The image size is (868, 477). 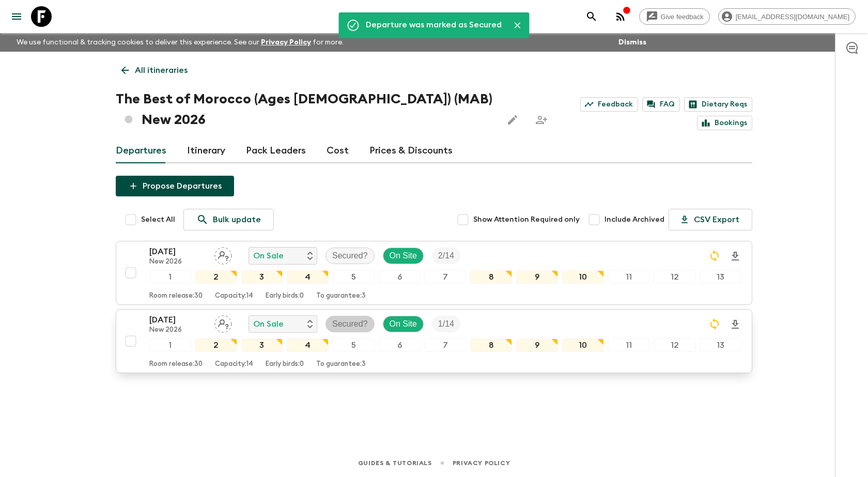 What do you see at coordinates (513, 120) in the screenshot?
I see `button: Edit this itinerary` at bounding box center [513, 120].